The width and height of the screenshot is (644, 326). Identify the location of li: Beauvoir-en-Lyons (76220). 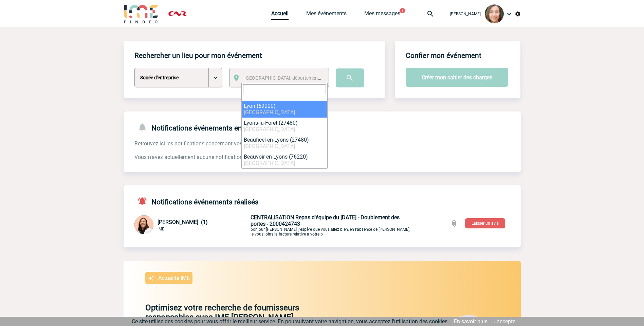
(284, 160).